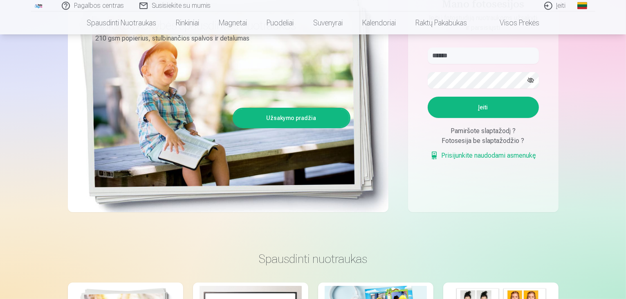 The height and width of the screenshot is (299, 626). Describe the element at coordinates (513, 23) in the screenshot. I see `a: Visos prekės` at that location.